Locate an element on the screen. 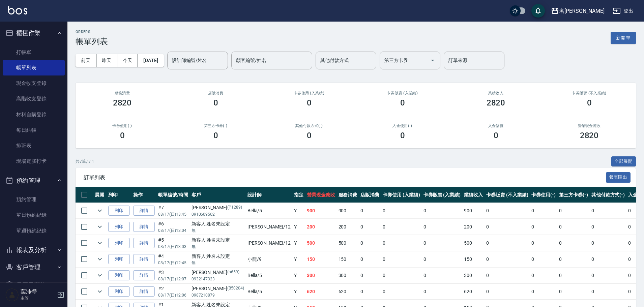  td: 620 is located at coordinates (321, 292).